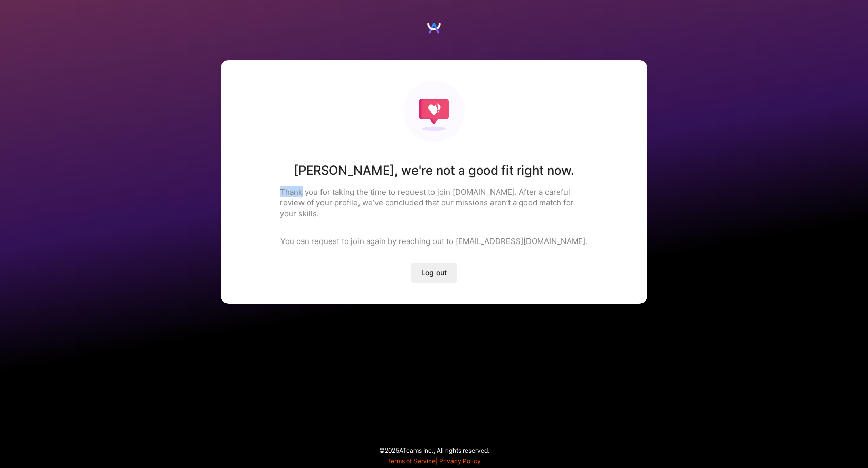  Describe the element at coordinates (411, 460) in the screenshot. I see `a: Terms of Service` at that location.